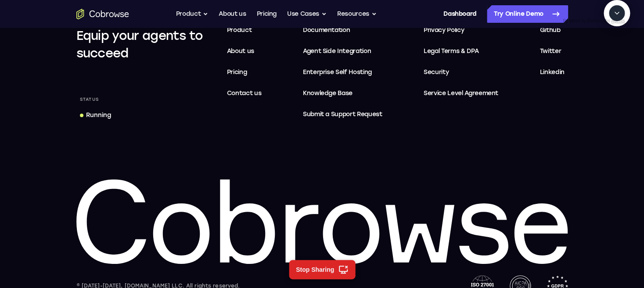 The height and width of the screenshot is (288, 644). I want to click on span: Enterprise Self Hosting, so click(343, 72).